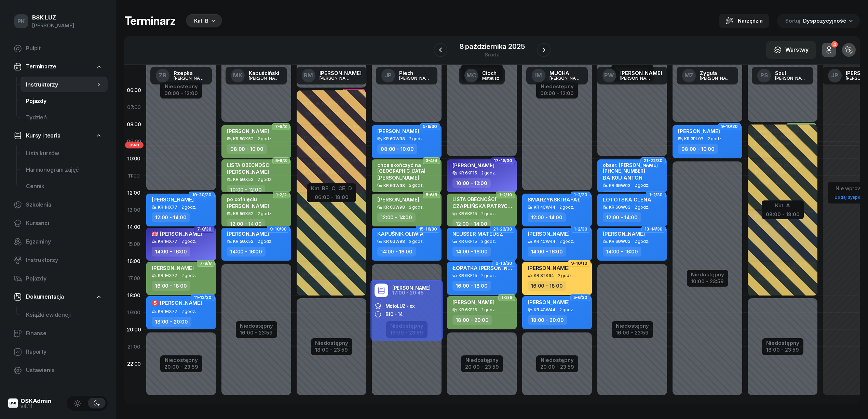 The width and height of the screenshot is (868, 419). Describe the element at coordinates (58, 297) in the screenshot. I see `a: Dokumentacja` at that location.